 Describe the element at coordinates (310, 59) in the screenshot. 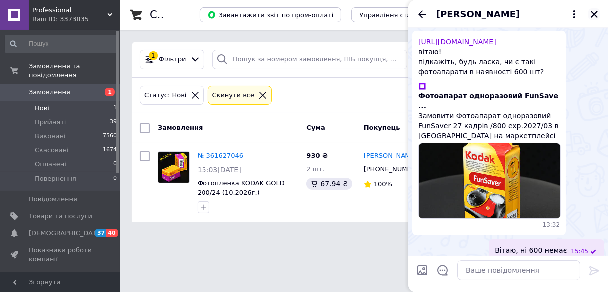

I see `input: Пошук за номером замовлення, ПІБ покупця, номером телефону, Email, номером накладної` at that location.